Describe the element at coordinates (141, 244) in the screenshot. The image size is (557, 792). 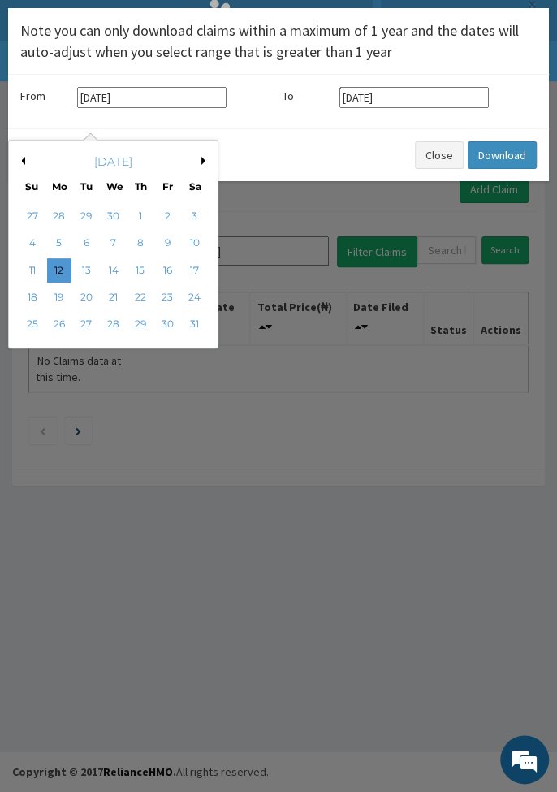
I see `div: Choose Thursday, May 8th, 2025` at that location.